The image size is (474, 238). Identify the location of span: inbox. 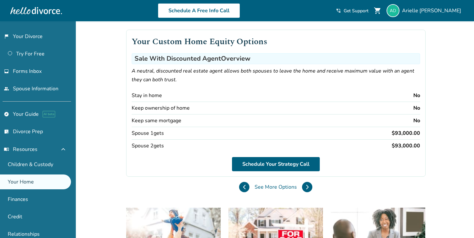
(6, 71).